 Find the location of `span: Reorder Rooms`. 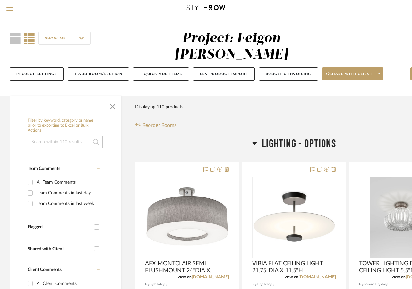

span: Reorder Rooms is located at coordinates (159, 125).